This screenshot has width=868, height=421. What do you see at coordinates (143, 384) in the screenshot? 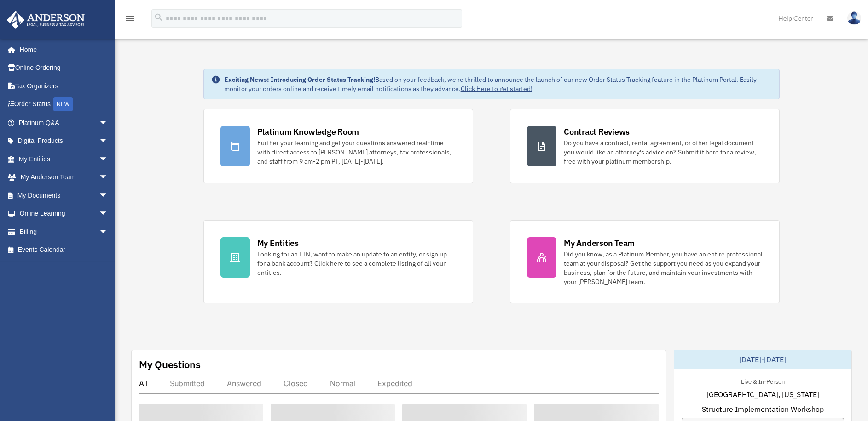
I see `div: All` at bounding box center [143, 384].